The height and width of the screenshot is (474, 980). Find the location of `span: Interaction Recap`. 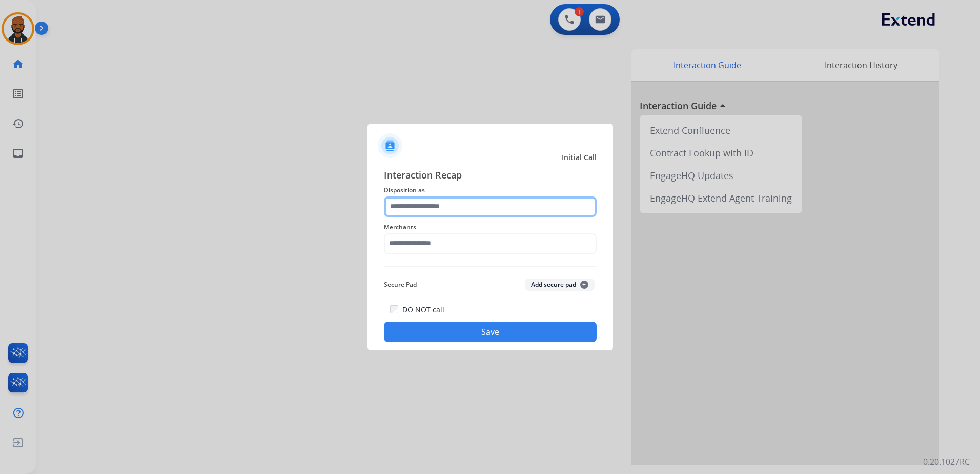

span: Interaction Recap is located at coordinates (490, 176).